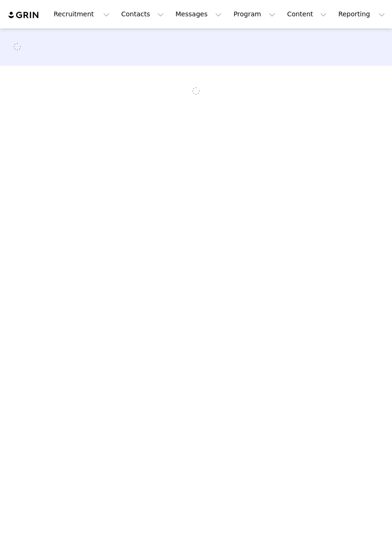  What do you see at coordinates (142, 14) in the screenshot?
I see `button: Contacts` at bounding box center [142, 14].